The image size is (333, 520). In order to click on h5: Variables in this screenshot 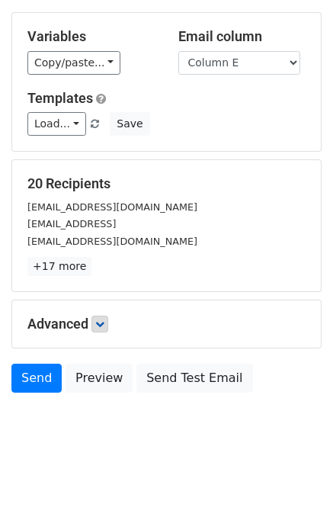, I will do `click(91, 37)`.